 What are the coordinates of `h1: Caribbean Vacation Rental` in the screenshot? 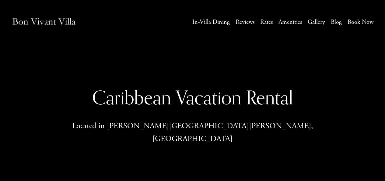 It's located at (193, 97).